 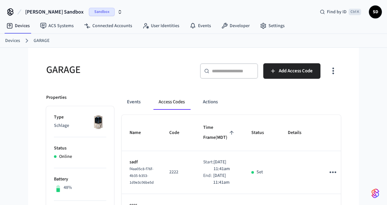 What do you see at coordinates (178, 133) in the screenshot?
I see `span: Code` at bounding box center [178, 133].